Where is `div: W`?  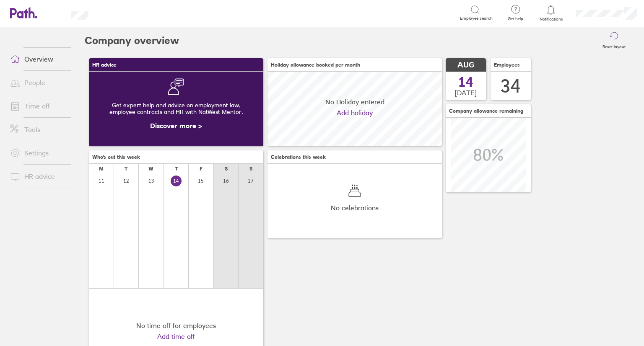 div: W is located at coordinates (151, 168).